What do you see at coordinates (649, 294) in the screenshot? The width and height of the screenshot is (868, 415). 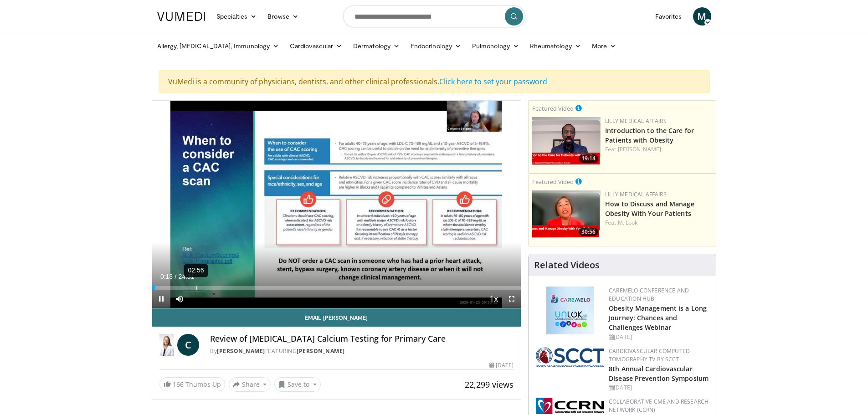 I see `a: CaReMeLO Conference and Education Hub` at bounding box center [649, 294].